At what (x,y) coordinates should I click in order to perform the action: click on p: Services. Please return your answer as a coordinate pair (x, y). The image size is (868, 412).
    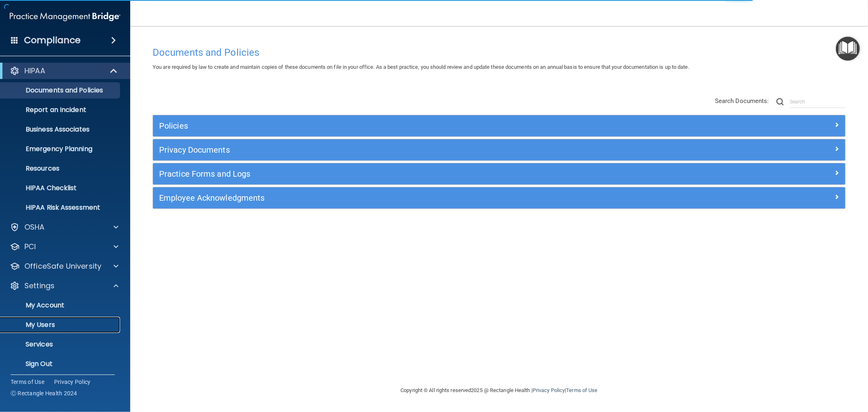
    Looking at the image, I should click on (61, 345).